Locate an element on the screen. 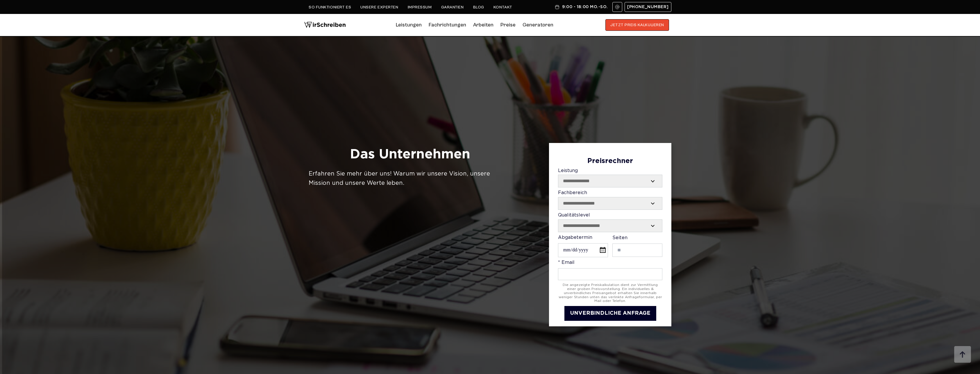 The width and height of the screenshot is (980, 374). div: Die angezeigte Preiskalkulation dient zur Vermittlung einer groben Preisvorstellung. Ein individu... is located at coordinates (610, 293).